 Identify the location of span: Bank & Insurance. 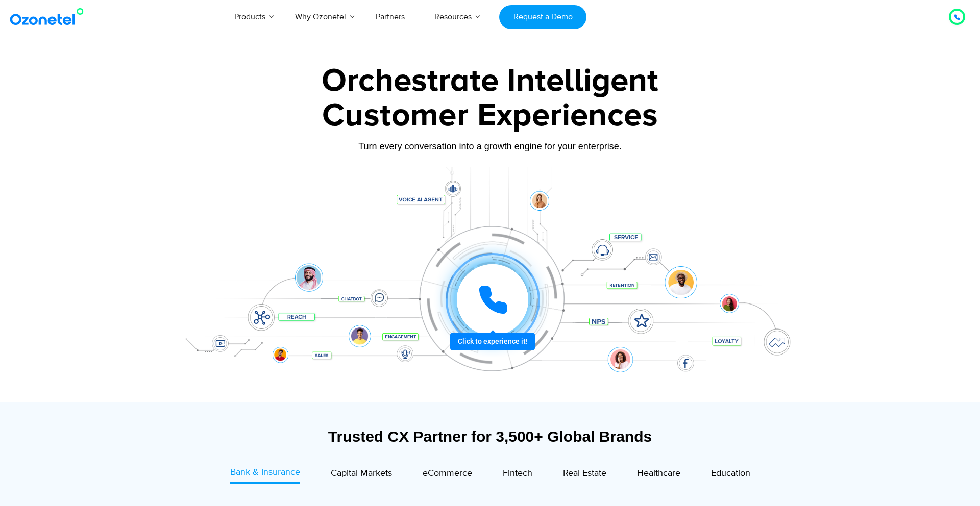
(265, 473).